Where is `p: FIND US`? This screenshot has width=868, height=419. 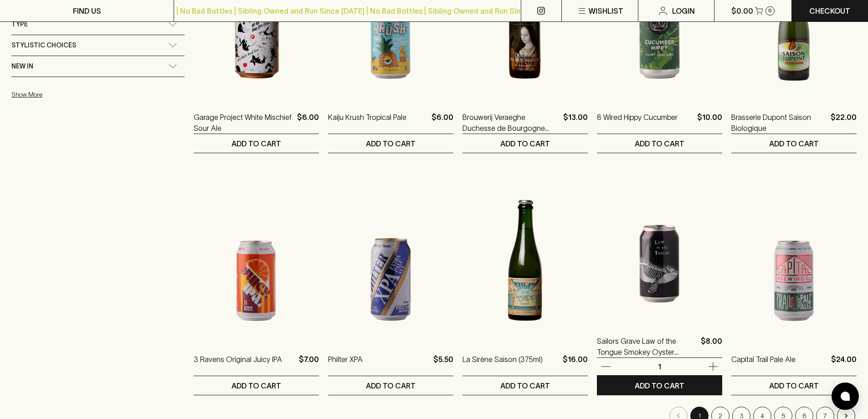
p: FIND US is located at coordinates (87, 11).